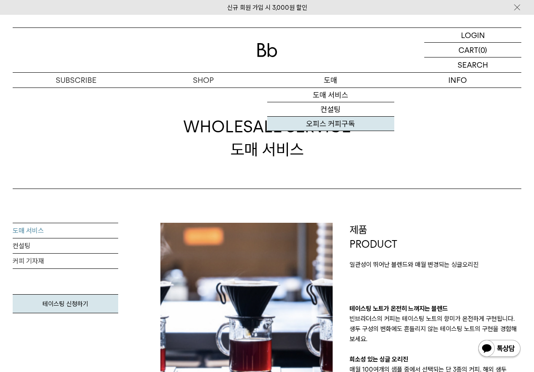 The height and width of the screenshot is (372, 534). What do you see at coordinates (203, 80) in the screenshot?
I see `p: SHOP` at bounding box center [203, 80].